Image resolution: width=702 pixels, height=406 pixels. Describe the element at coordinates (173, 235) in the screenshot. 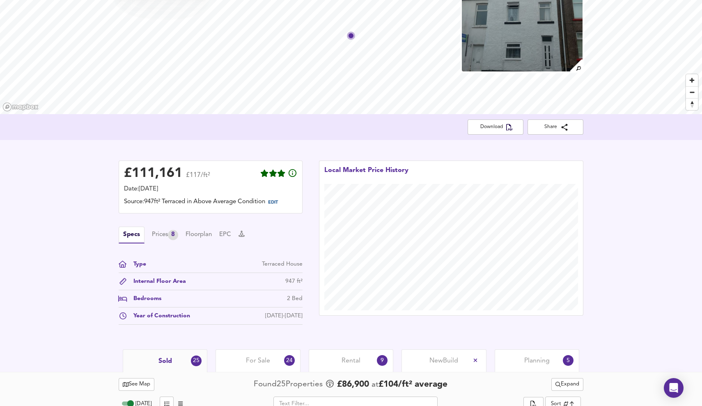

I see `div: 8` at that location.